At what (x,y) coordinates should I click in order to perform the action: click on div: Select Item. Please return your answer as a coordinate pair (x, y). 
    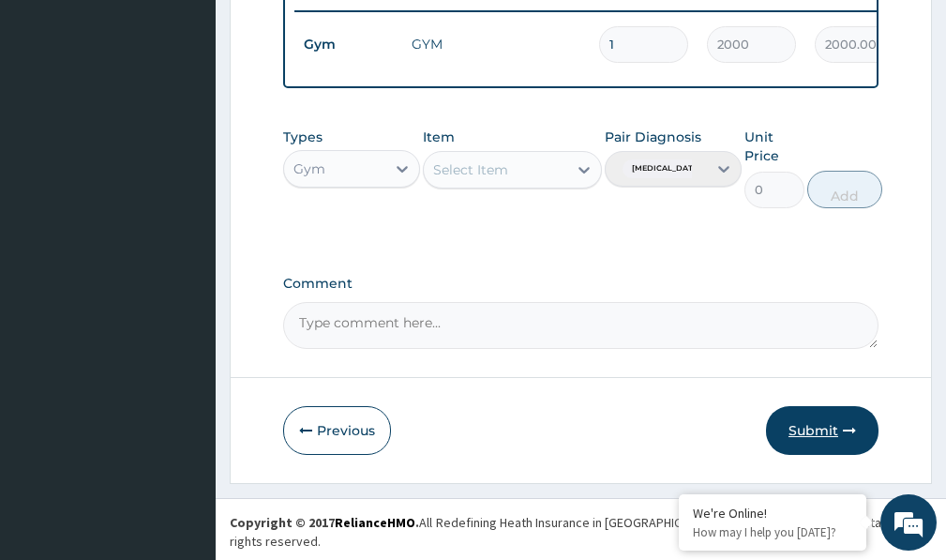
    Looking at the image, I should click on (471, 169).